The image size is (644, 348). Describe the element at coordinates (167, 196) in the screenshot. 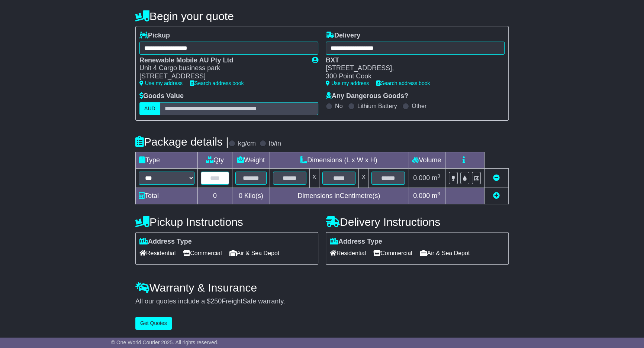

I see `td: Total` at that location.